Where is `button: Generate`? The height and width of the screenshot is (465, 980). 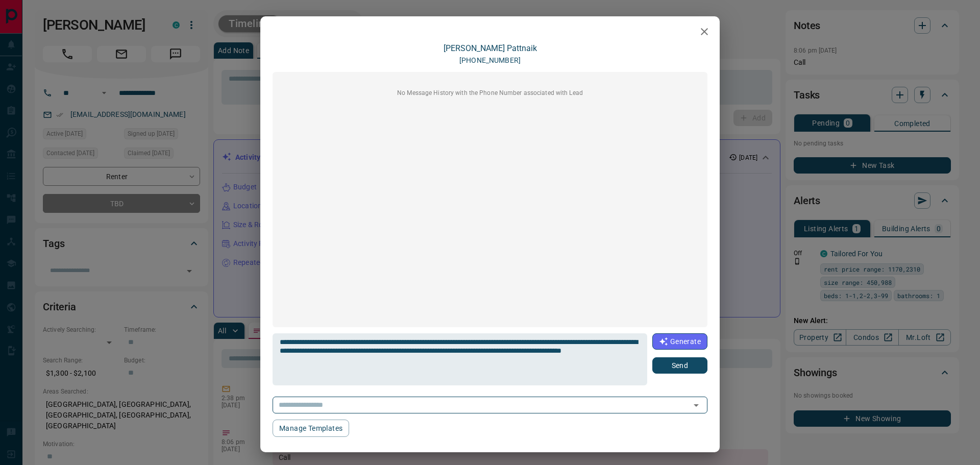 button: Generate is located at coordinates (680, 342).